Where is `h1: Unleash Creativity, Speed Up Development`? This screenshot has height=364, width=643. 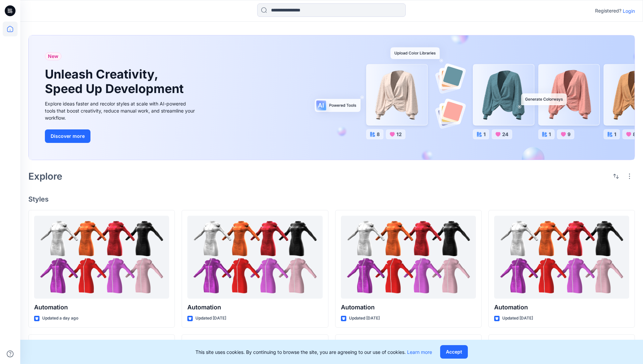
h1: Unleash Creativity, Speed Up Development is located at coordinates (116, 82).